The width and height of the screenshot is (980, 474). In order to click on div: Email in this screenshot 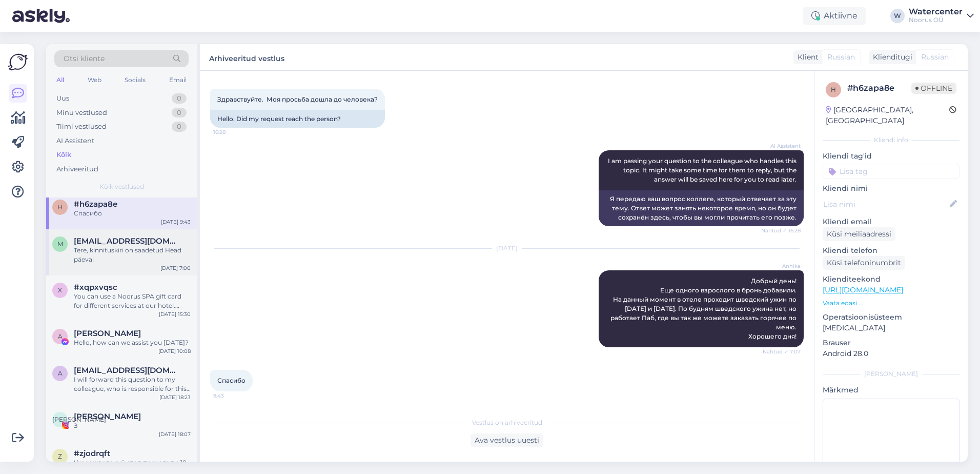, I will do `click(178, 80)`.